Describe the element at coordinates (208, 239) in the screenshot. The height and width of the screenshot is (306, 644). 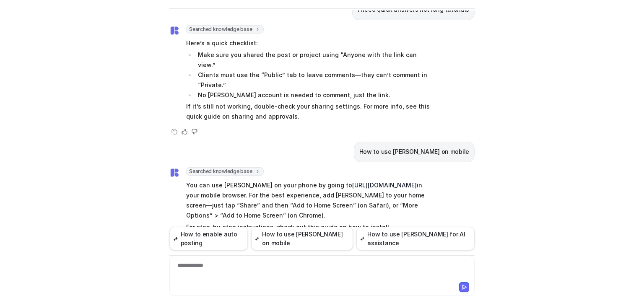
I see `button: How to enable auto posting` at that location.